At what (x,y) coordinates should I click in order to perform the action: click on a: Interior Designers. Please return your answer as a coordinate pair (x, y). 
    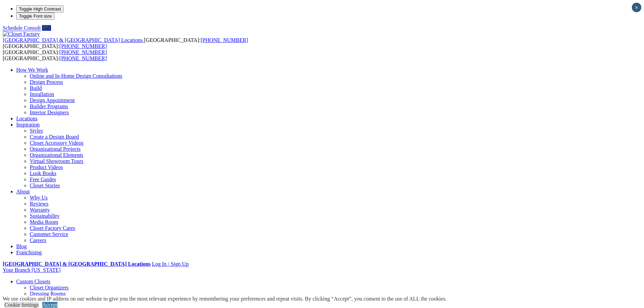
    Looking at the image, I should click on (49, 112).